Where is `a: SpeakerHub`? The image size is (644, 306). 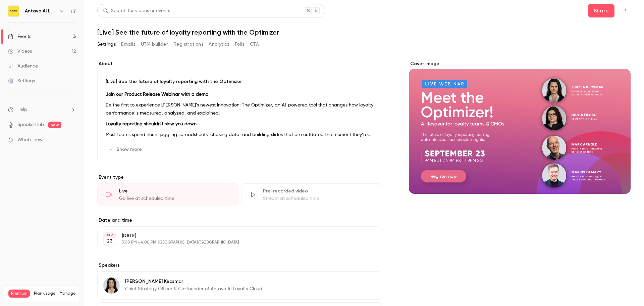
a: SpeakerHub is located at coordinates (31, 125).